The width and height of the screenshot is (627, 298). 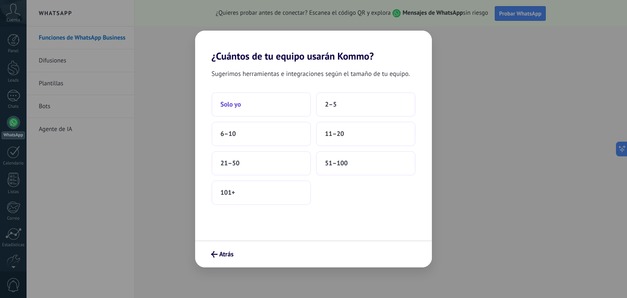 What do you see at coordinates (231, 105) in the screenshot?
I see `span: Solo yo` at bounding box center [231, 105].